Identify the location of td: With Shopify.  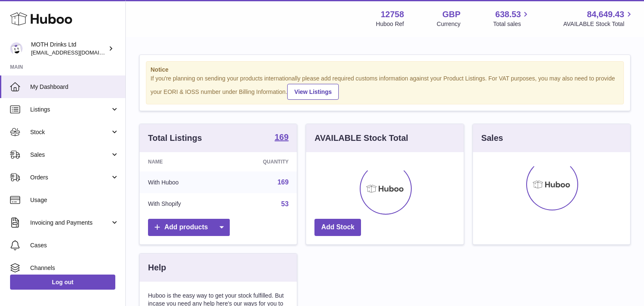
(182, 204).